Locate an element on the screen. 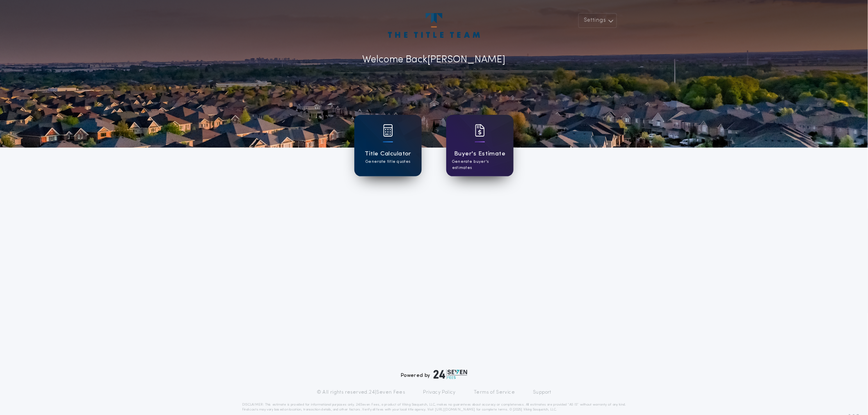 Image resolution: width=868 pixels, height=415 pixels. h1: Title Calculator is located at coordinates (388, 154).